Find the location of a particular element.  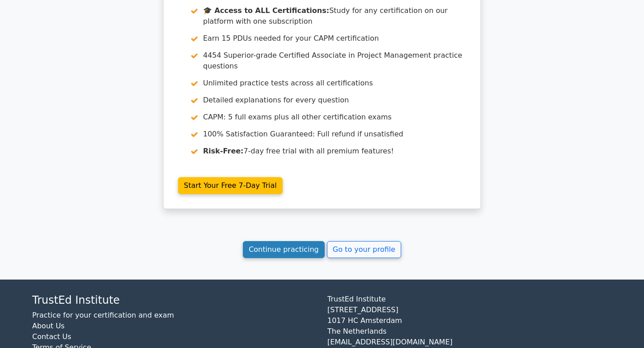

a: Contact Us is located at coordinates (51, 336).